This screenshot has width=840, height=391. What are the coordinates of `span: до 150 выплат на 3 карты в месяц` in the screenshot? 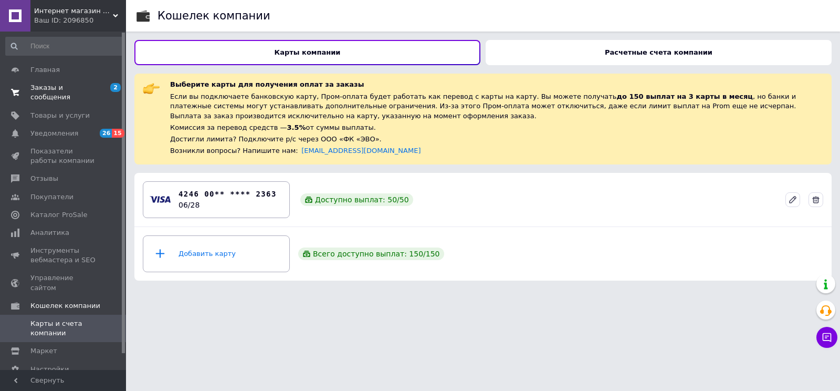 It's located at (685, 96).